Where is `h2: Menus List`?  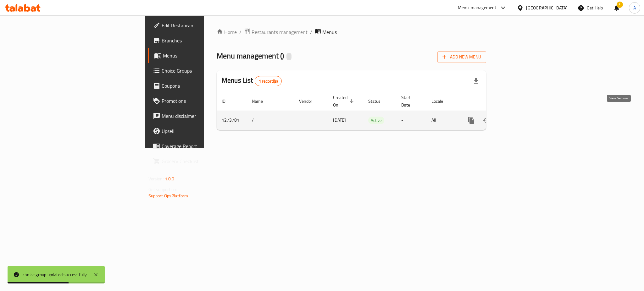 h2: Menus List is located at coordinates (252, 81).